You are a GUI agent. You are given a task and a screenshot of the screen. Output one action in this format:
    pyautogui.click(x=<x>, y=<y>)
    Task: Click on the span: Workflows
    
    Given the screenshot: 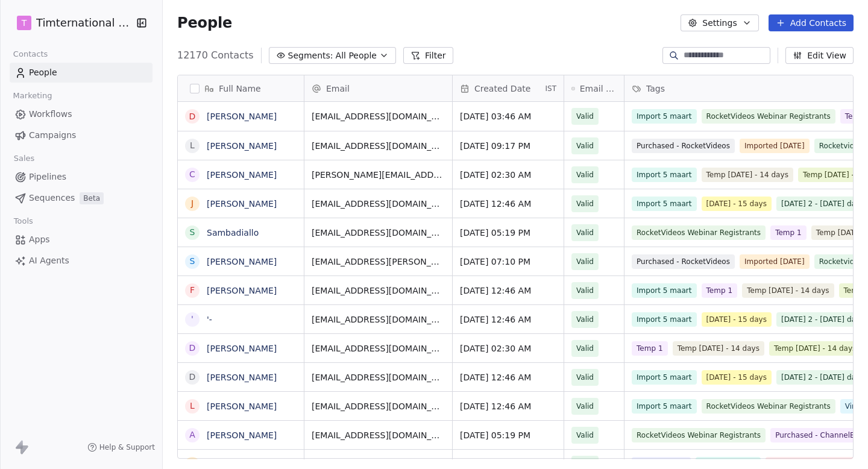 What is the action you would take?
    pyautogui.click(x=50, y=114)
    